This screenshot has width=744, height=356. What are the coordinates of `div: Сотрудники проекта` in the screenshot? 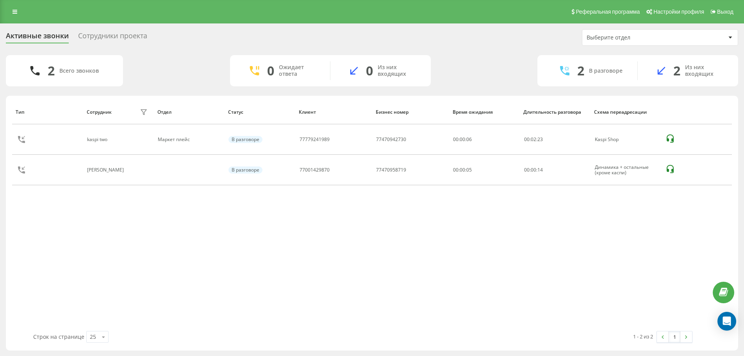 It's located at (112, 37).